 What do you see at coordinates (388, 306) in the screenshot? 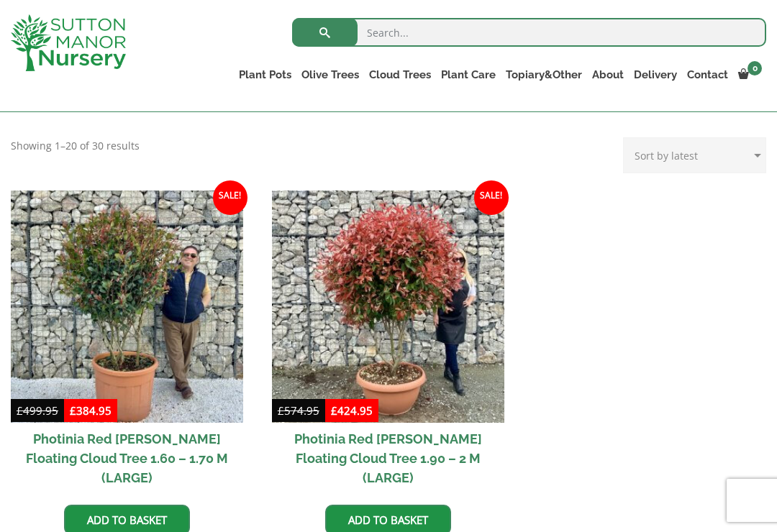
I see `img: Photinia Red Robin Floating Cloud Tree 1.90 - 2 M (LARGE)` at bounding box center [388, 306].